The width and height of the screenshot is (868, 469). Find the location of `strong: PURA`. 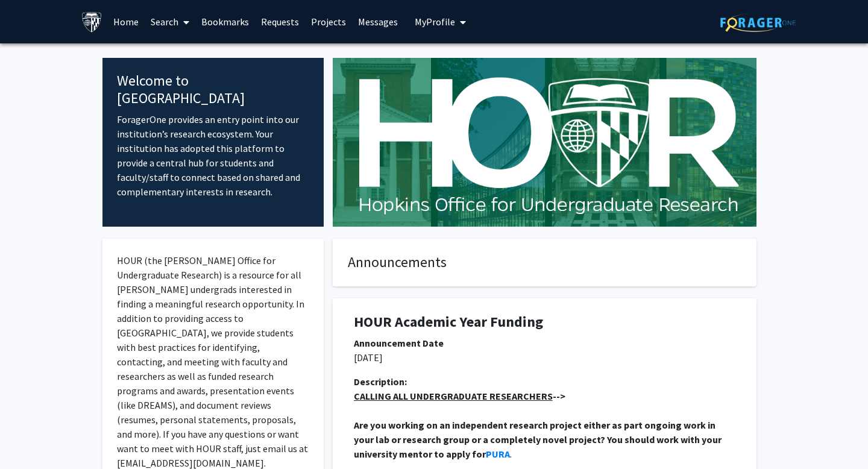

strong: PURA is located at coordinates (498, 454).